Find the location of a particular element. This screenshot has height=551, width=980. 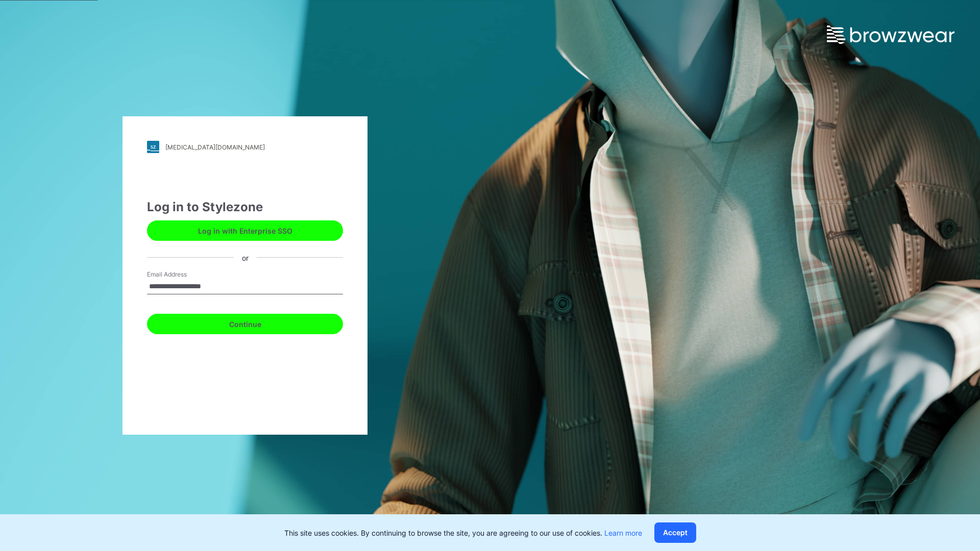

button: Log in with Enterprise SSO is located at coordinates (245, 231).